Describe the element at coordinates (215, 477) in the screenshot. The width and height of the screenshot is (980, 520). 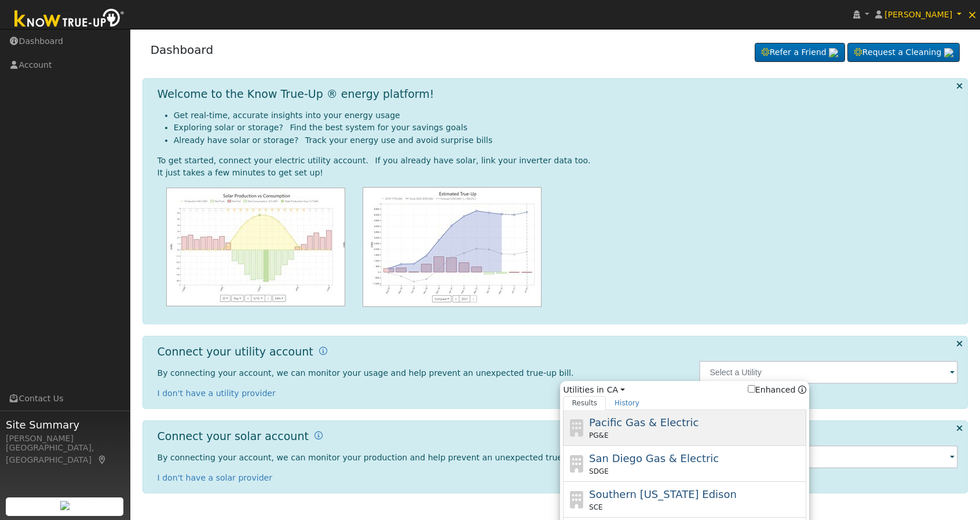
I see `a: I don't have a solar provider` at that location.